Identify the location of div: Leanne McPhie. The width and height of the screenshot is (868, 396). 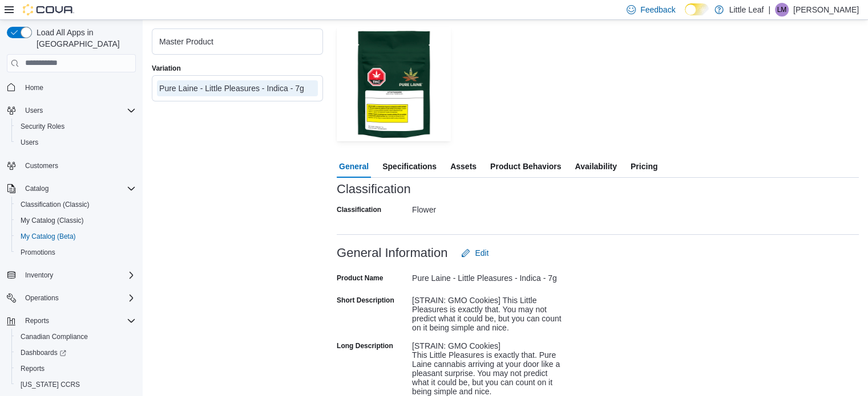
(782, 10).